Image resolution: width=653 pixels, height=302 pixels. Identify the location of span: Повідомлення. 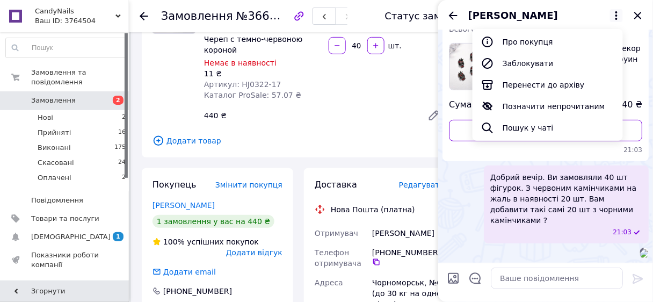
(57, 200).